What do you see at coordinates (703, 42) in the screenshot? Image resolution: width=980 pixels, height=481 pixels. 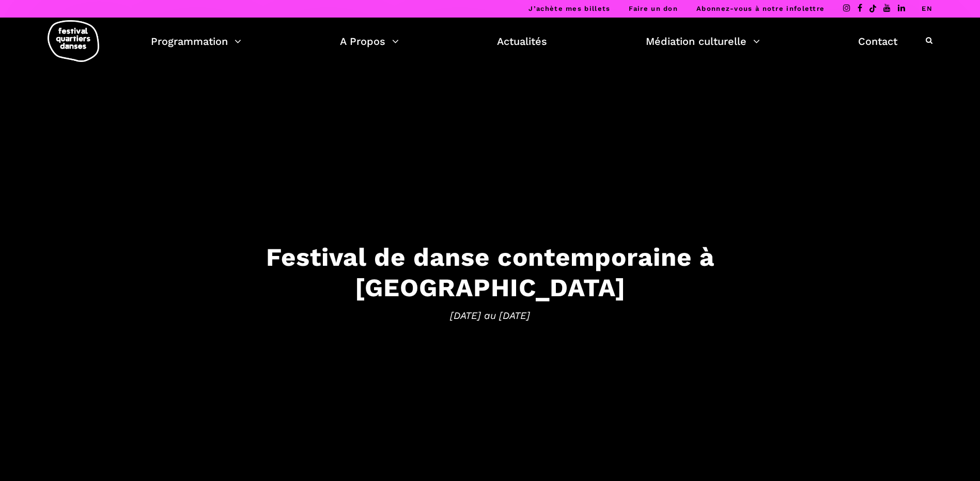 I see `a: Médiation culturelle` at bounding box center [703, 42].